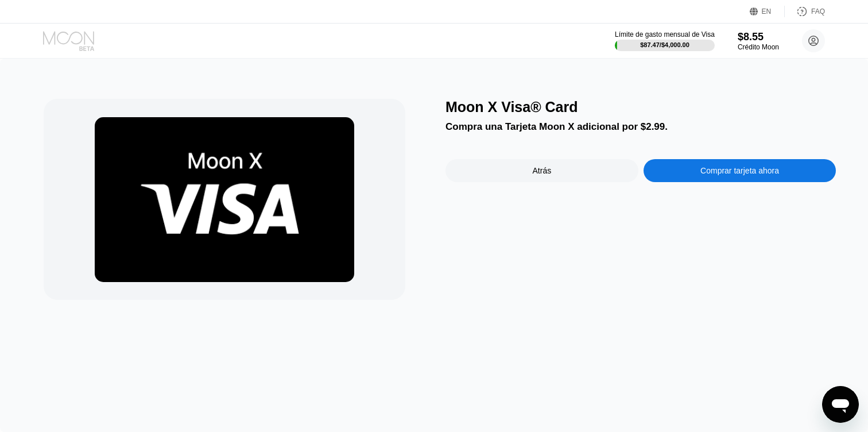  Describe the element at coordinates (665, 45) in the screenshot. I see `div: $87.47 / $4,000.00` at that location.